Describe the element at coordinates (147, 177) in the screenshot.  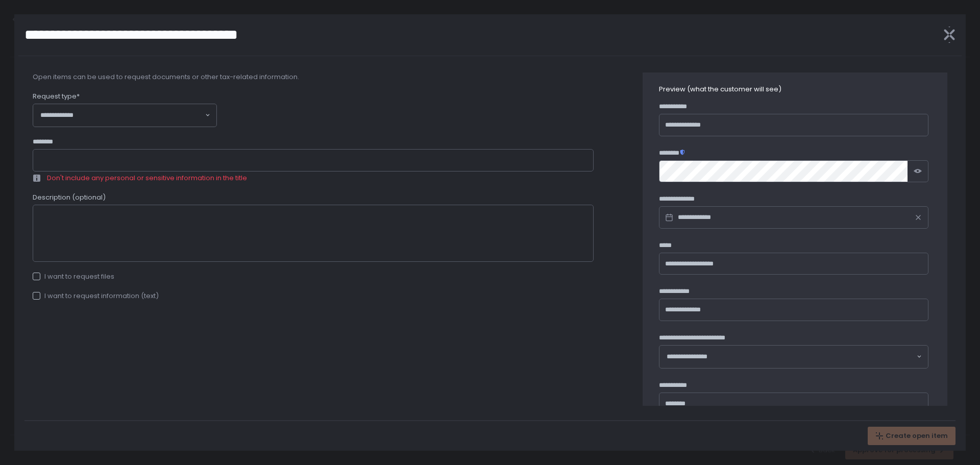
I see `span: Don't include any personal or sensitive information in the title` at that location.